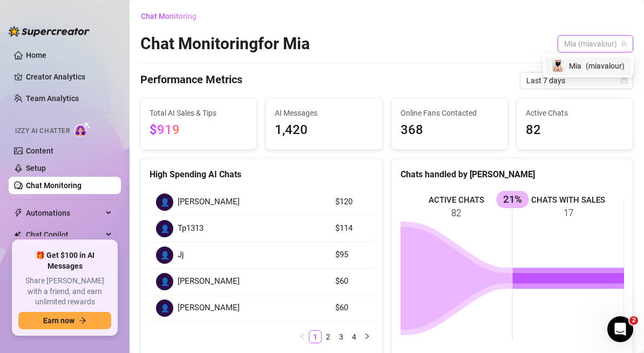  What do you see at coordinates (351, 202) in the screenshot?
I see `article: $120` at bounding box center [351, 202].